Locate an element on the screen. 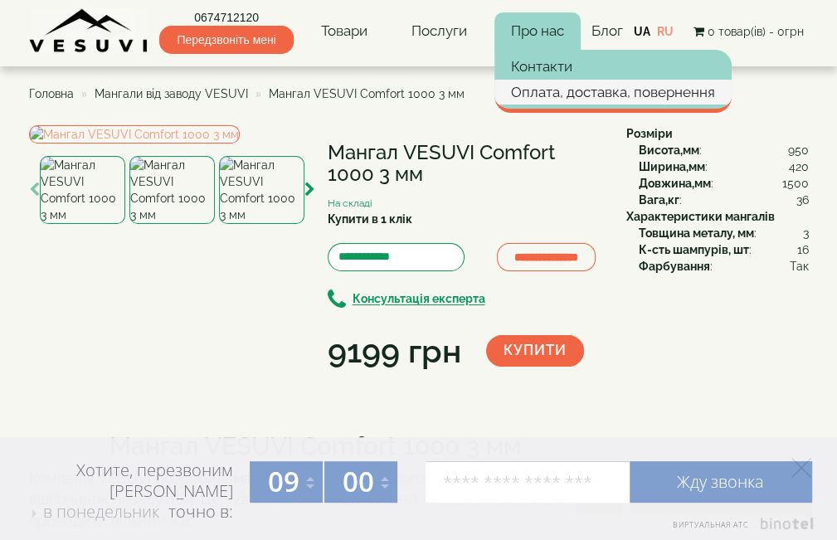  span: 16 is located at coordinates (803, 250).